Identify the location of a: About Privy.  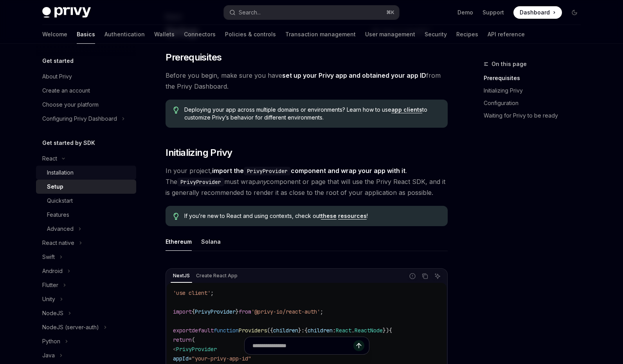
(86, 76).